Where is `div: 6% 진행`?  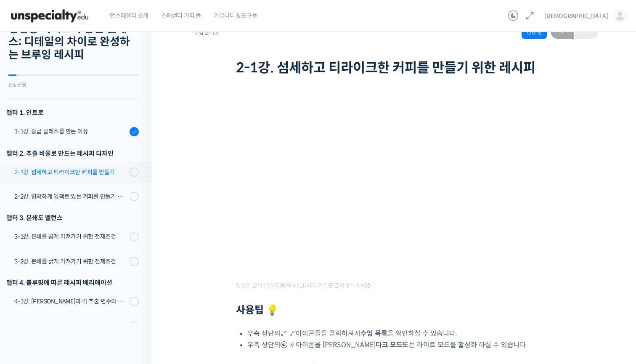
div: 6% 진행 is located at coordinates (74, 85).